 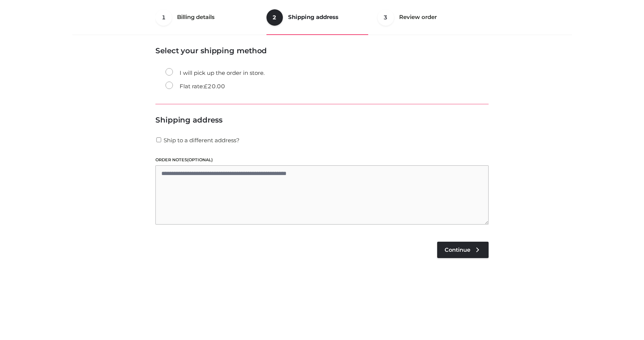 I want to click on span: (optional), so click(x=200, y=160).